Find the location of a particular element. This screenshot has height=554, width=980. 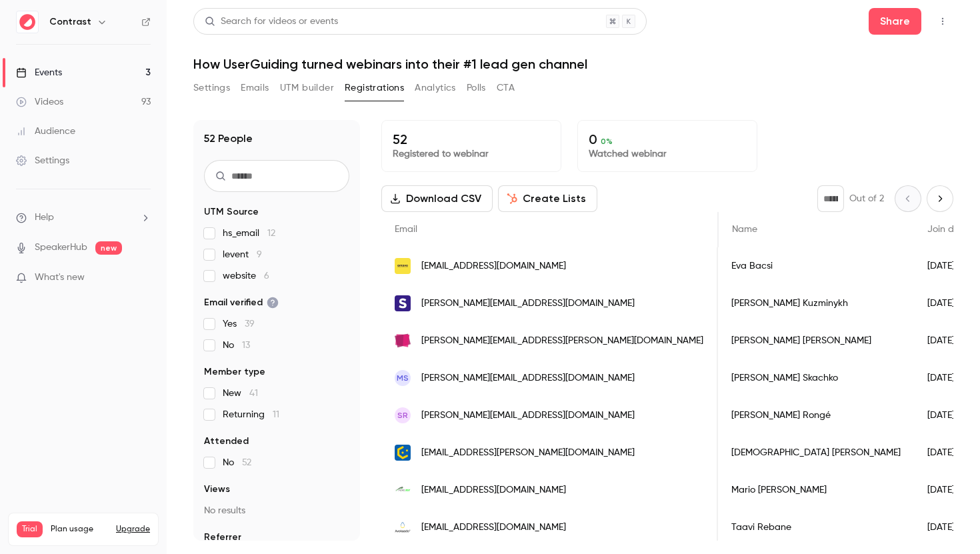

span: Member type is located at coordinates (235, 372).